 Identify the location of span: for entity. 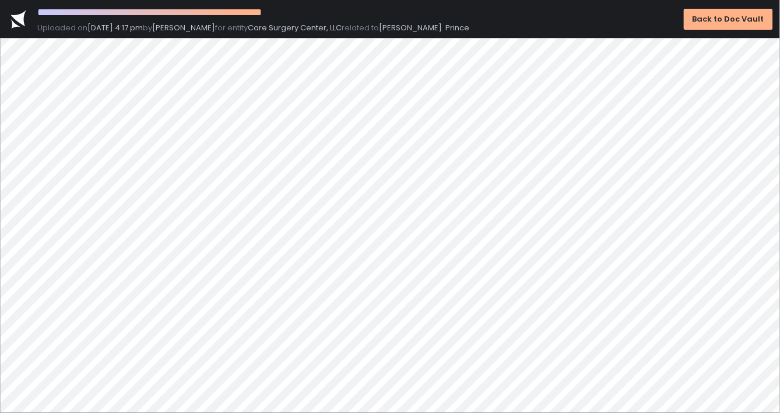
(231, 27).